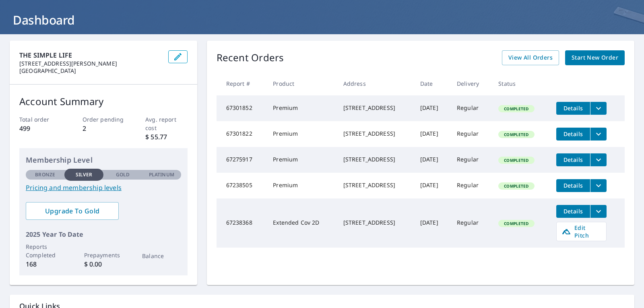 This screenshot has height=308, width=644. Describe the element at coordinates (161, 175) in the screenshot. I see `p: Platinum` at that location.